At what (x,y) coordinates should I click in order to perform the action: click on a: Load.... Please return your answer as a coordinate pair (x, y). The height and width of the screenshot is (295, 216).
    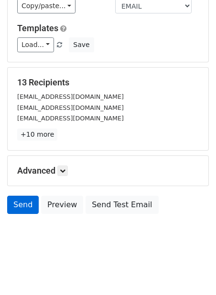
    Looking at the image, I should click on (35, 45).